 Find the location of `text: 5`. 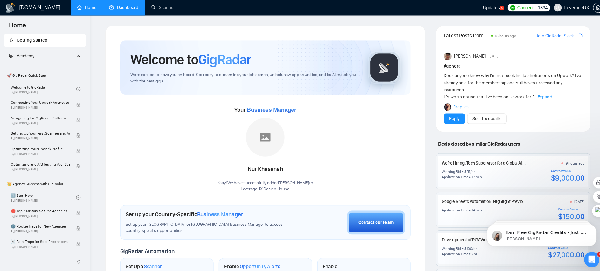

text: 5 is located at coordinates (497, 8).